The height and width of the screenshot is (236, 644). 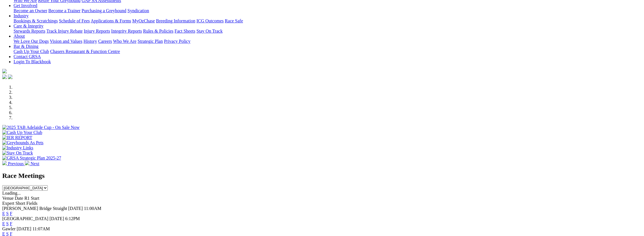 I want to click on span: Next, so click(x=35, y=163).